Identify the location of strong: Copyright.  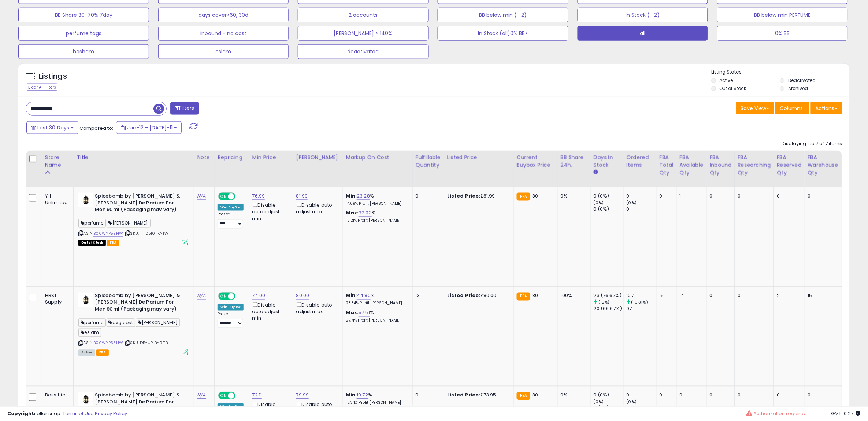
(20, 413).